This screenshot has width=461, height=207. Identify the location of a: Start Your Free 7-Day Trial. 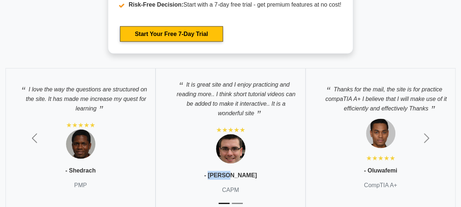
(171, 34).